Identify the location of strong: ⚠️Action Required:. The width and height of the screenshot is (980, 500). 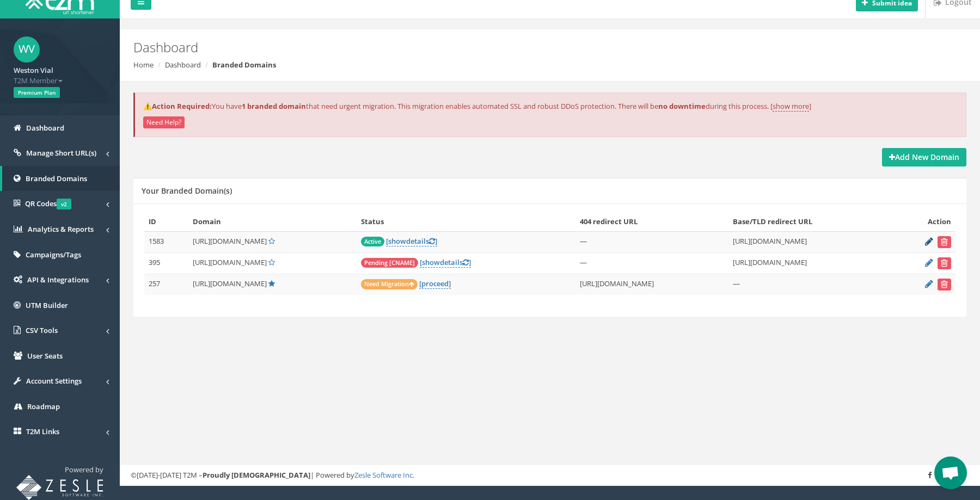
(178, 106).